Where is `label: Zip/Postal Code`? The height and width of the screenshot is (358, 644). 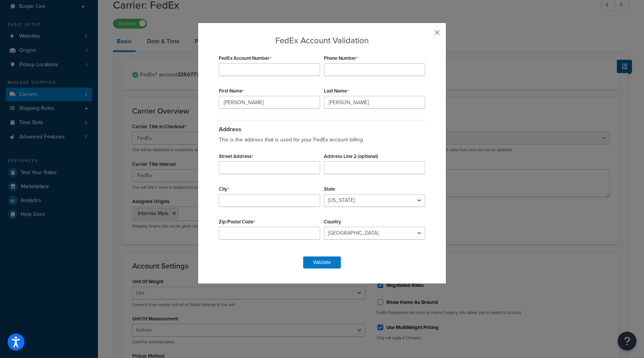 label: Zip/Postal Code is located at coordinates (237, 222).